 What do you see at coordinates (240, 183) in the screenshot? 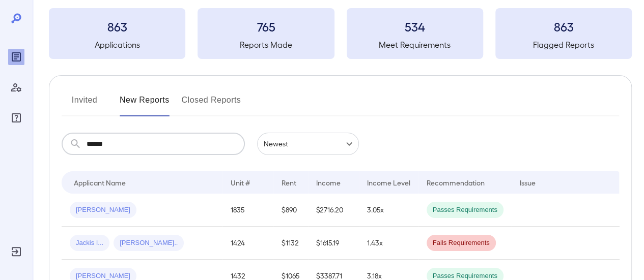
I see `div: Unit #` at bounding box center [240, 183].